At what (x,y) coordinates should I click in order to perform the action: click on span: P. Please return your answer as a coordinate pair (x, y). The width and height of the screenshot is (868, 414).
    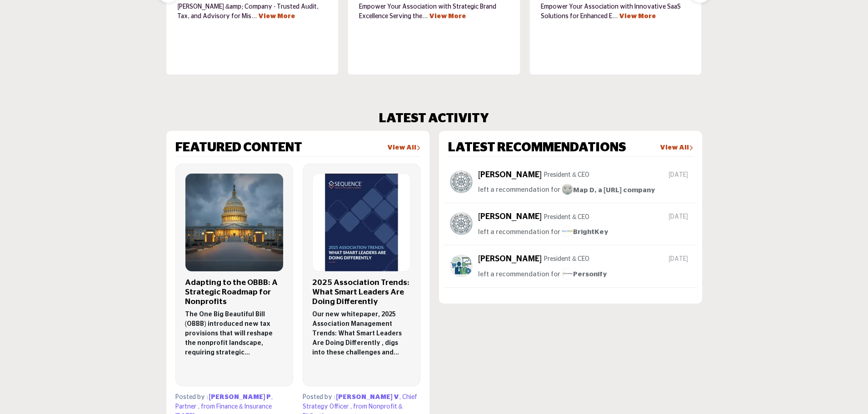
    Looking at the image, I should click on (269, 397).